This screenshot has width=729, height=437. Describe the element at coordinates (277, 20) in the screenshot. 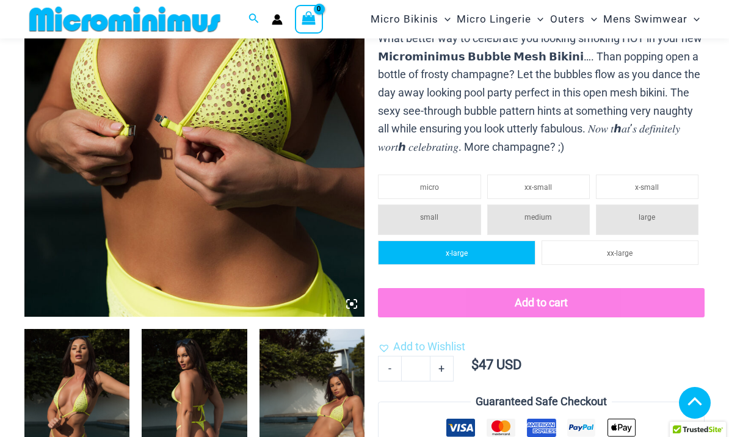

I see `a: Account icon link` at that location.